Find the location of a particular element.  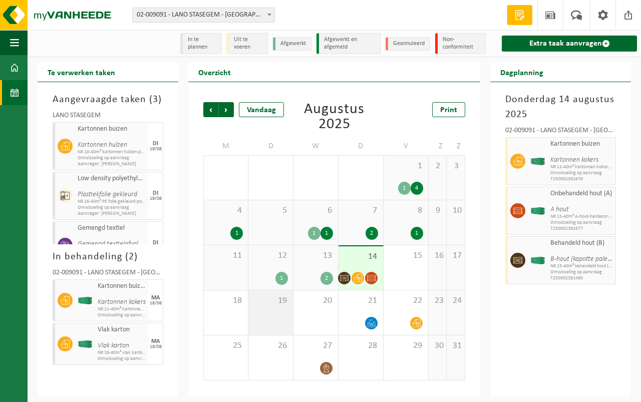

span: 20 is located at coordinates (316, 301).